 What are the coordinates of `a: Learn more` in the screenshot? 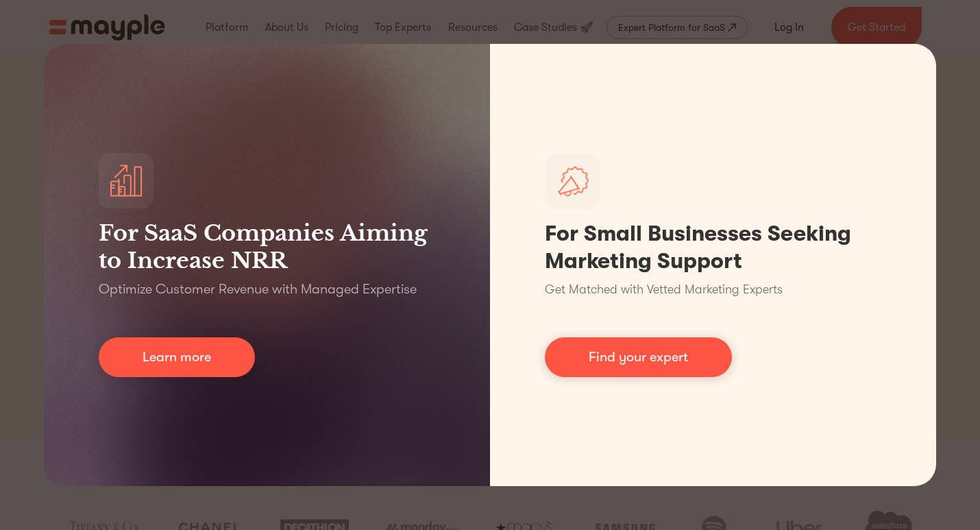 It's located at (177, 357).